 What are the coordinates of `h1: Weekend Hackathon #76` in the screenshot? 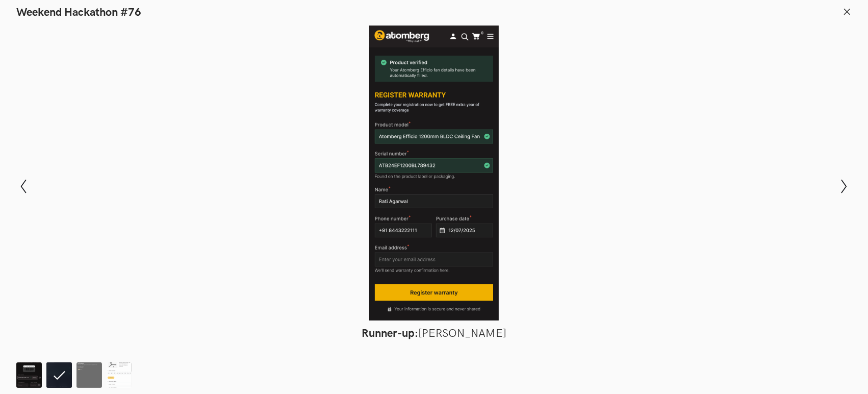 It's located at (78, 13).